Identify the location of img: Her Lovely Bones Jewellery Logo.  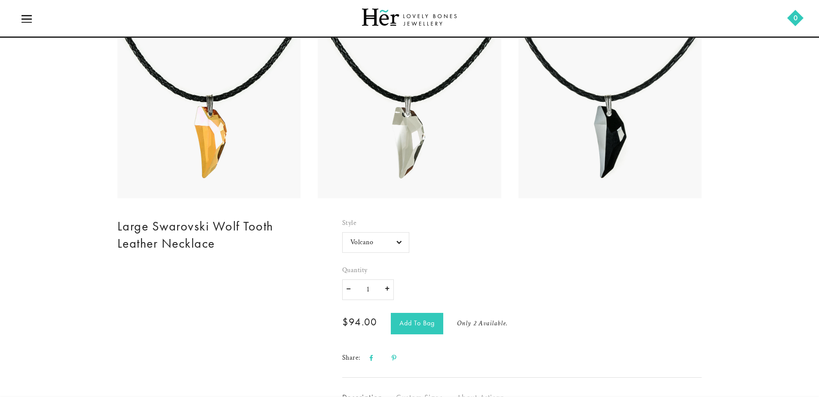
(409, 17).